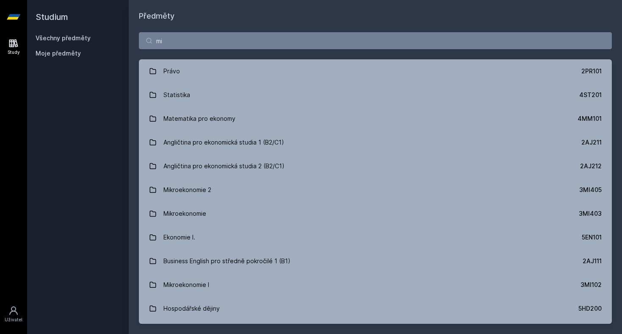  What do you see at coordinates (375, 166) in the screenshot?
I see `a: Angličtina pro ekonomická studia 2 (B2/C1) 2AJ212` at bounding box center [375, 166].